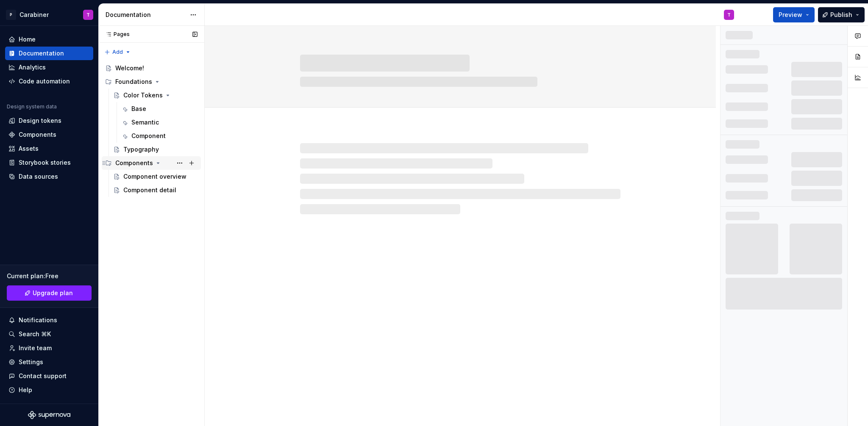 This screenshot has width=868, height=426. Describe the element at coordinates (49, 320) in the screenshot. I see `button: Notifications` at that location.